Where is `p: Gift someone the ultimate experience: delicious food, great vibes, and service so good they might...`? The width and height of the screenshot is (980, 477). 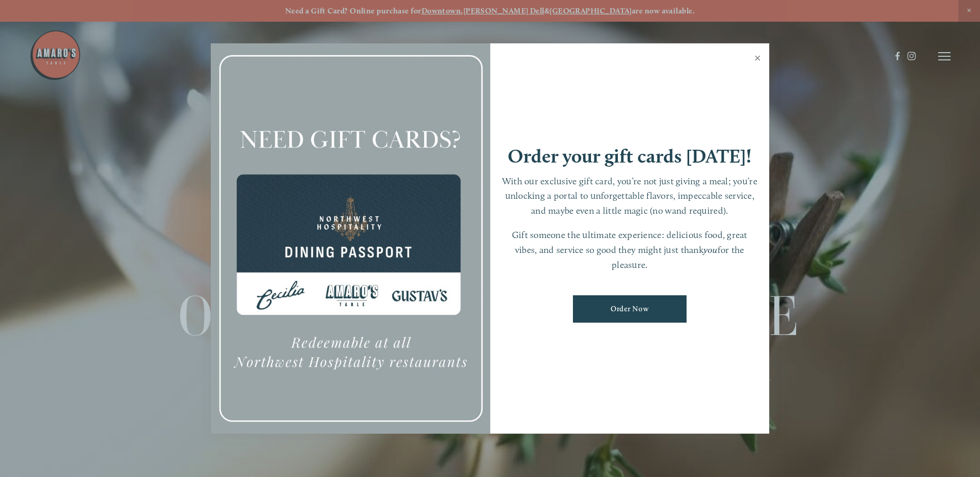
p: Gift someone the ultimate experience: delicious food, great vibes, and service so good they might... is located at coordinates (630, 250).